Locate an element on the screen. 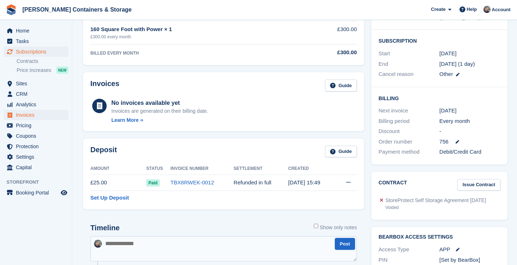 The image size is (517, 265). td: Refunded in full is located at coordinates (261, 183).